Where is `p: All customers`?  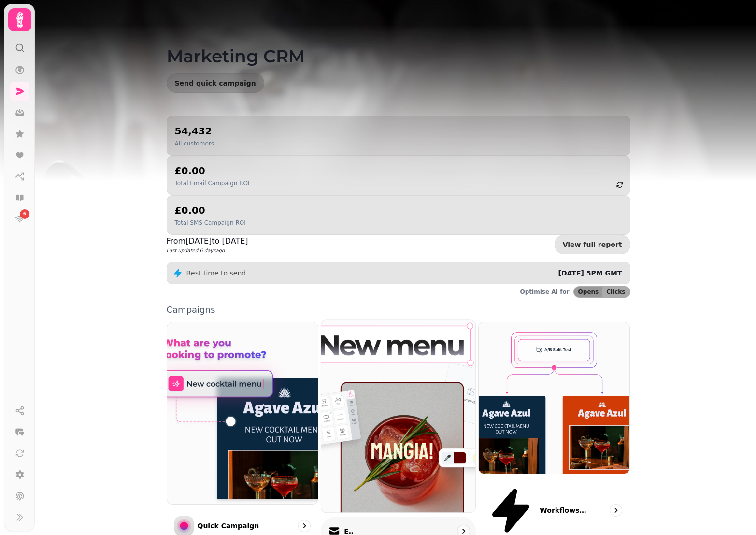 p: All customers is located at coordinates (194, 143).